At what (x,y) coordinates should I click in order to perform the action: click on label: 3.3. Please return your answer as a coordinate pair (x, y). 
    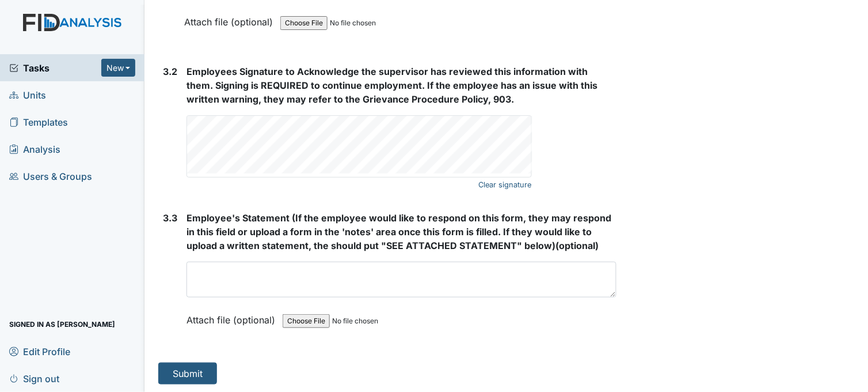
    Looking at the image, I should click on (170, 218).